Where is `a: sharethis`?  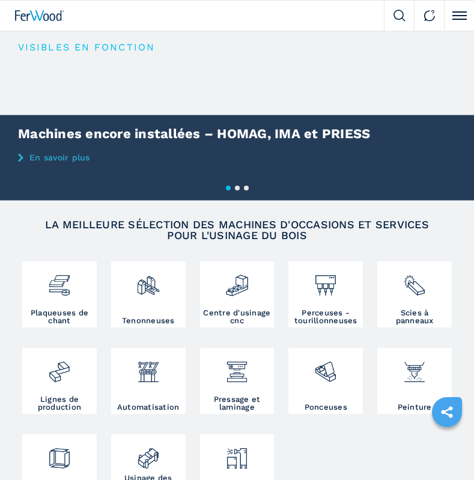
a: sharethis is located at coordinates (447, 412).